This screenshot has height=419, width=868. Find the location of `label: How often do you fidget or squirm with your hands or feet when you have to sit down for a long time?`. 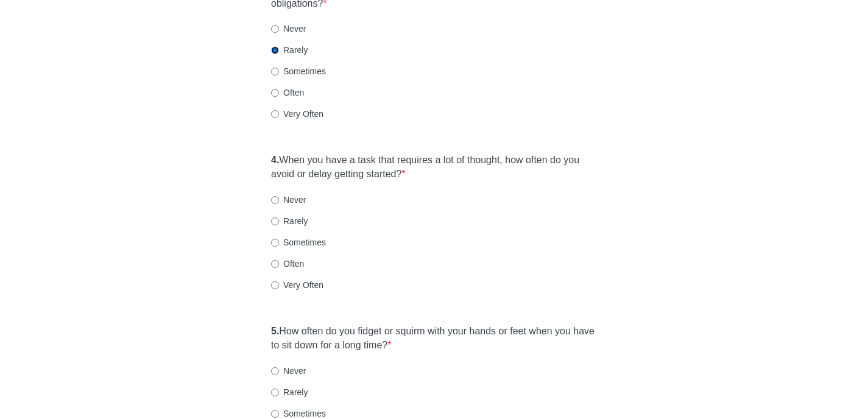

label: How often do you fidget or squirm with your hands or feet when you have to sit down for a long time? is located at coordinates (433, 339).